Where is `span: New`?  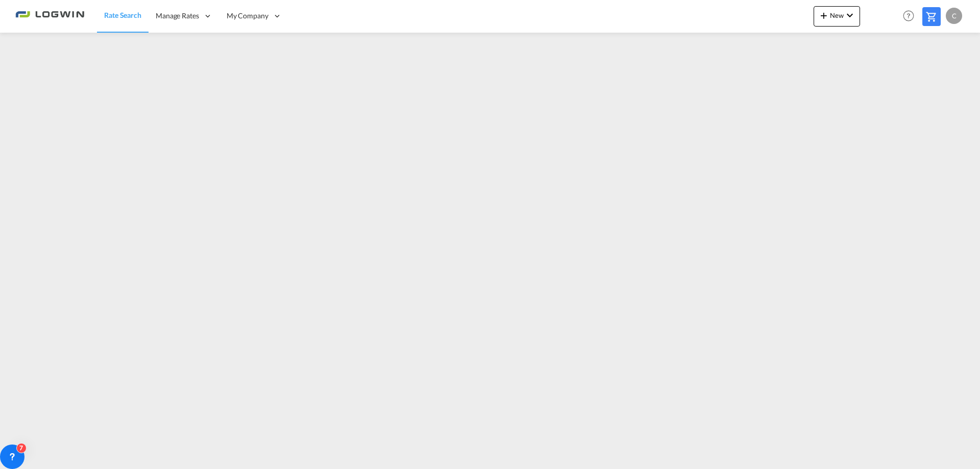 span: New is located at coordinates (837, 15).